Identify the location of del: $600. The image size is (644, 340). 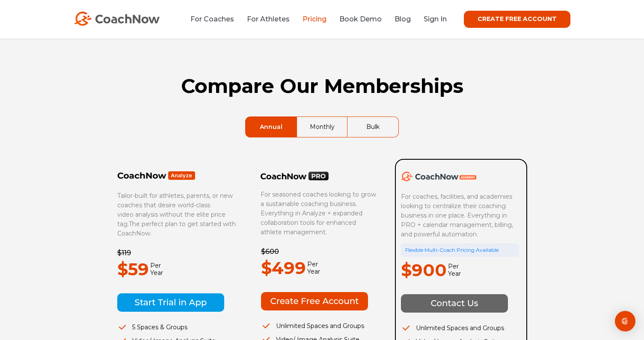
(270, 251).